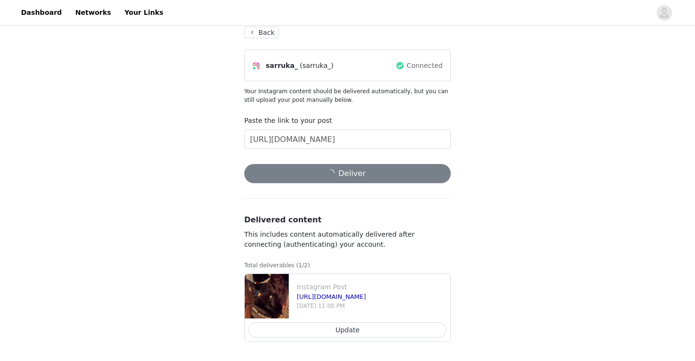 Image resolution: width=695 pixels, height=361 pixels. Describe the element at coordinates (144, 12) in the screenshot. I see `a: Your Links` at that location.